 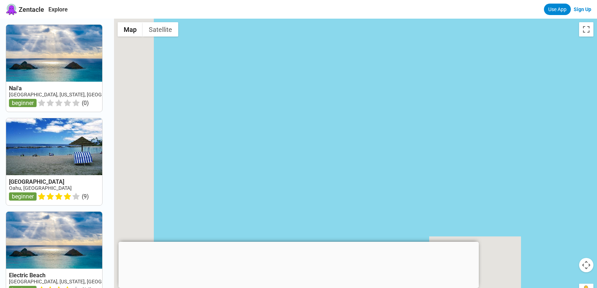 I want to click on a: Use App, so click(x=557, y=9).